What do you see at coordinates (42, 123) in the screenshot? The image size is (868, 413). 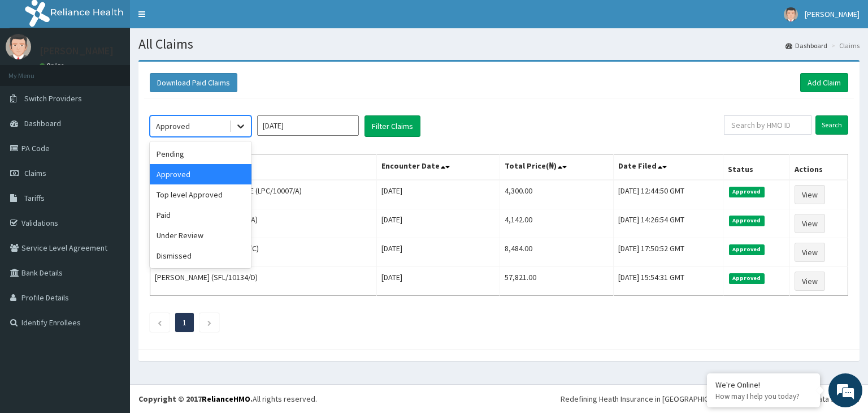 I see `span: Dashboard` at bounding box center [42, 123].